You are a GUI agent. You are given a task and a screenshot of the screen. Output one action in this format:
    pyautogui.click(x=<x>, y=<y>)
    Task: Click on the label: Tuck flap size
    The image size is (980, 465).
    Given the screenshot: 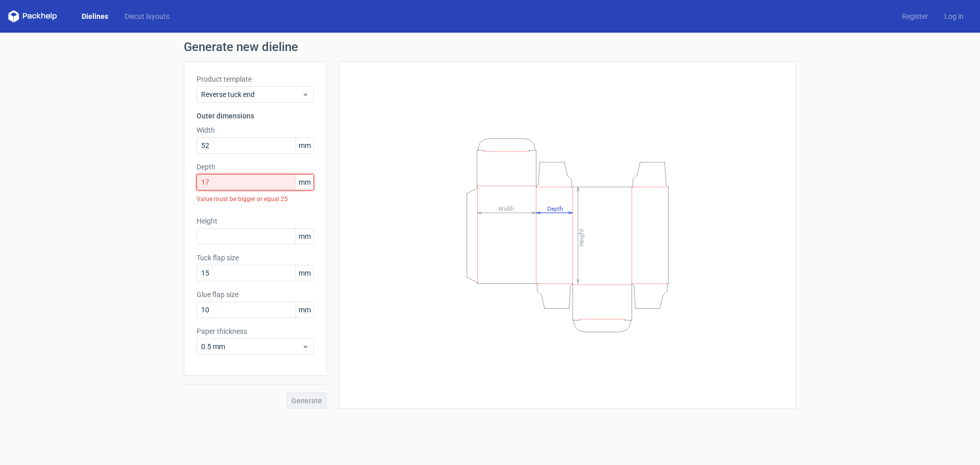 What is the action you would take?
    pyautogui.click(x=255, y=258)
    